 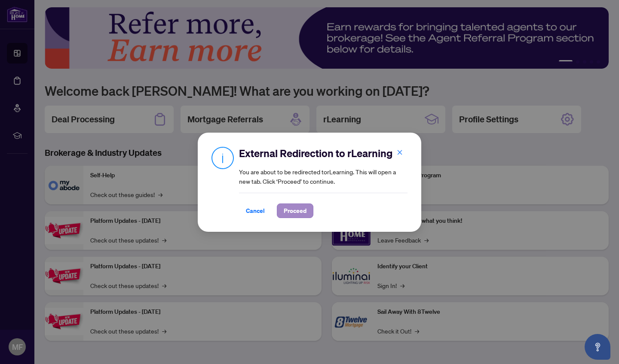 I want to click on span: close, so click(x=400, y=152).